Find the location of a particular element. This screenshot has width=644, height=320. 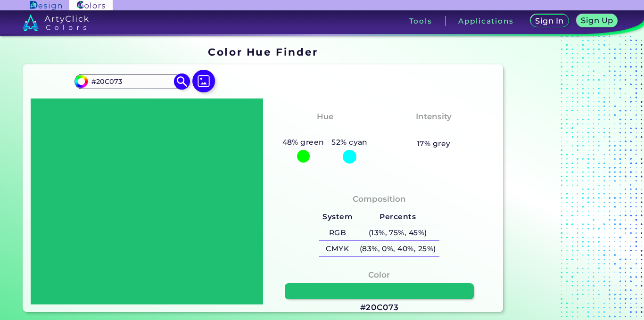

h5: Percents is located at coordinates (397, 217).